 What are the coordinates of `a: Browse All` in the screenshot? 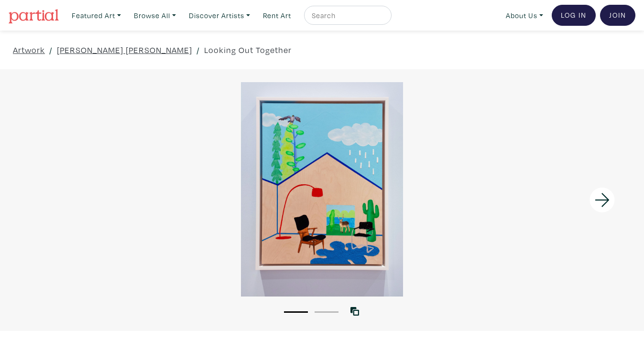 It's located at (155, 15).